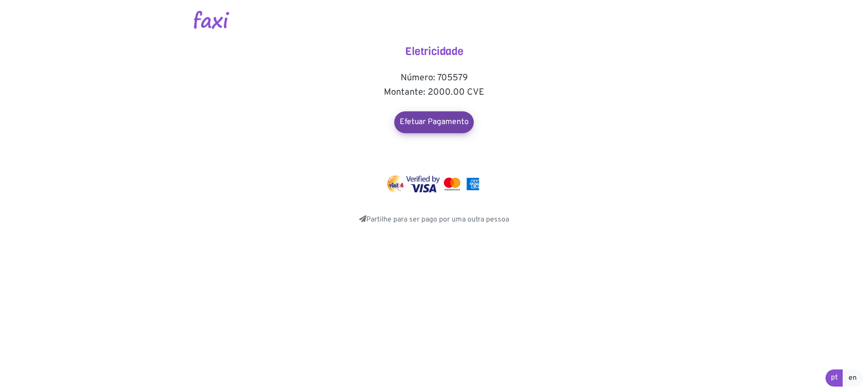 The image size is (868, 392). Describe the element at coordinates (853, 378) in the screenshot. I see `a: en` at that location.